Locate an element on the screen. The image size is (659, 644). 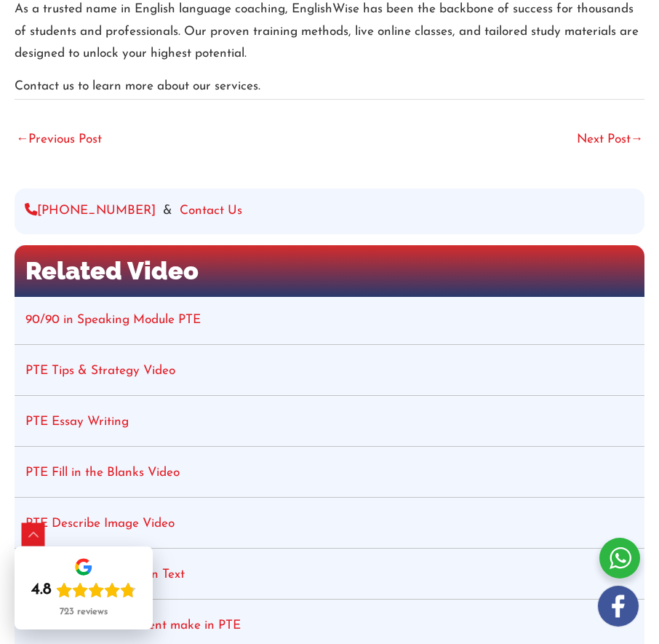
a: Contact Us is located at coordinates (211, 211).